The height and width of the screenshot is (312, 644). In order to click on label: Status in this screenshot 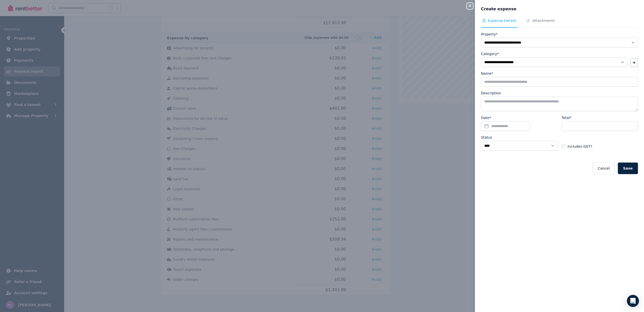, I will do `click(487, 137)`.